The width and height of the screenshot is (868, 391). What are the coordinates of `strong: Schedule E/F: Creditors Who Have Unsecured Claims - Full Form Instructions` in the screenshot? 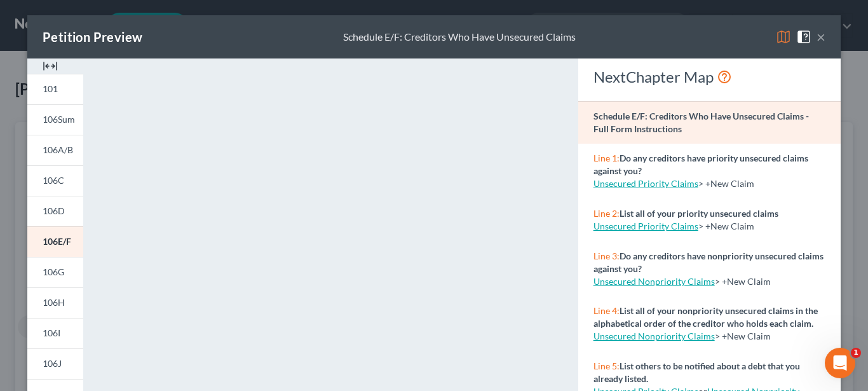 It's located at (701, 122).